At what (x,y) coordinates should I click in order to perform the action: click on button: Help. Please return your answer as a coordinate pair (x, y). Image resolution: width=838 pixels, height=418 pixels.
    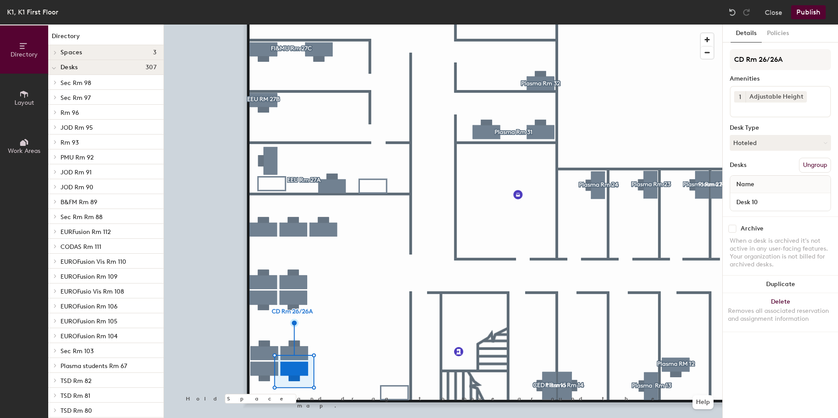
    Looking at the image, I should click on (703, 402).